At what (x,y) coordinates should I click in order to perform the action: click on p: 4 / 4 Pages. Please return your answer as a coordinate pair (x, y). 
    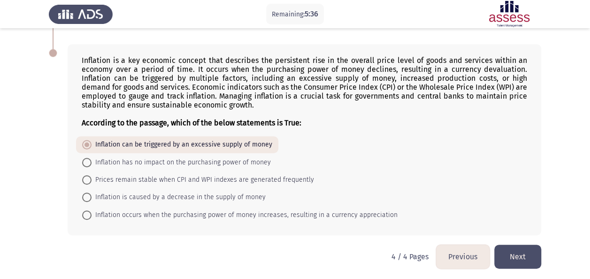
    Looking at the image, I should click on (410, 256).